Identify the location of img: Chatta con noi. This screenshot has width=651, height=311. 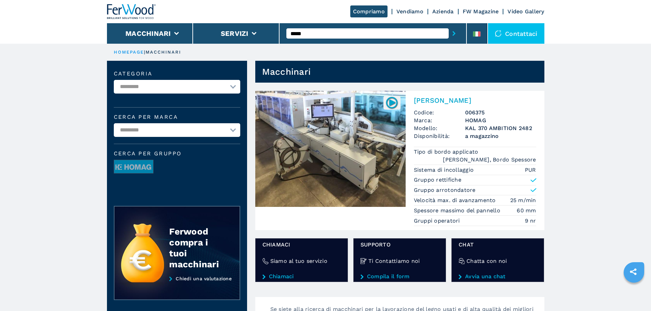
(462, 262).